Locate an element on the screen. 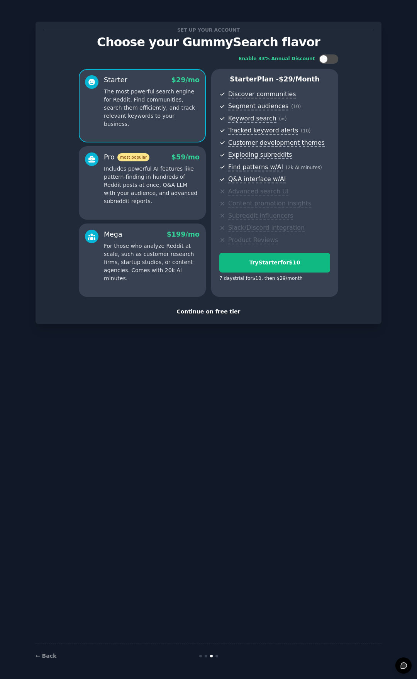 Image resolution: width=417 pixels, height=679 pixels. span: Product Reviews is located at coordinates (253, 240).